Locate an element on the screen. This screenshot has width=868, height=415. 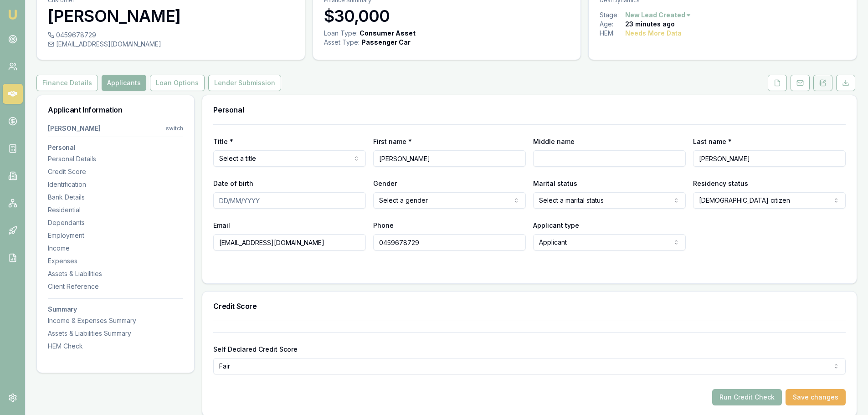
button: Save changes is located at coordinates (816, 397).